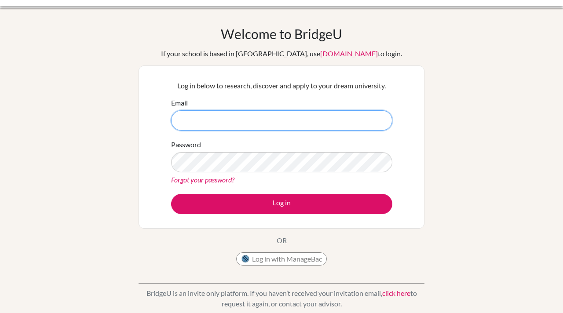 This screenshot has height=313, width=563. I want to click on button: Log in with ManageBac, so click(281, 259).